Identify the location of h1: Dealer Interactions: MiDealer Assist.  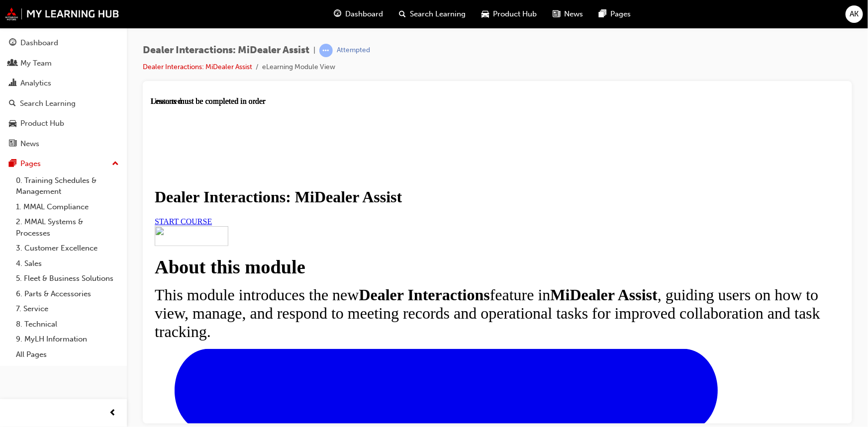
(346, 100).